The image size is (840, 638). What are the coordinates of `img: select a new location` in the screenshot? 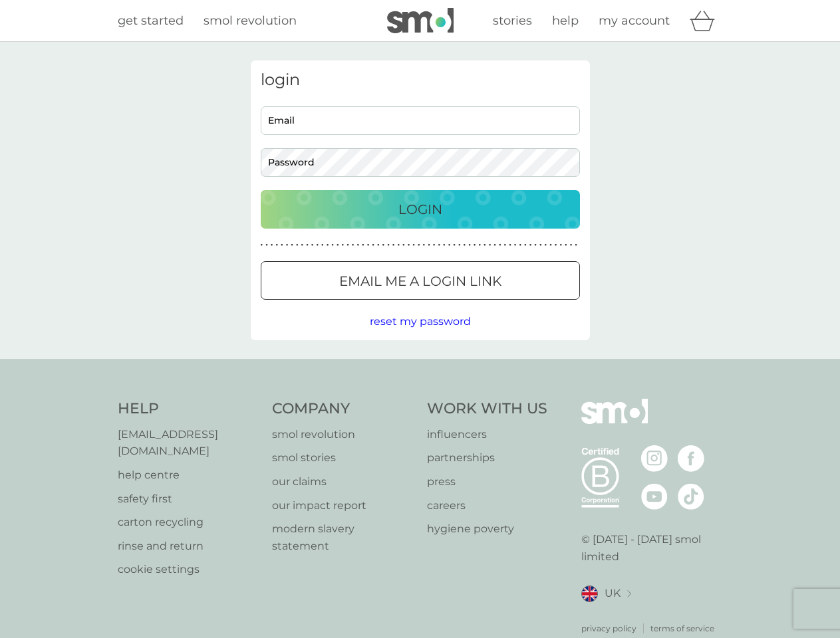 It's located at (629, 594).